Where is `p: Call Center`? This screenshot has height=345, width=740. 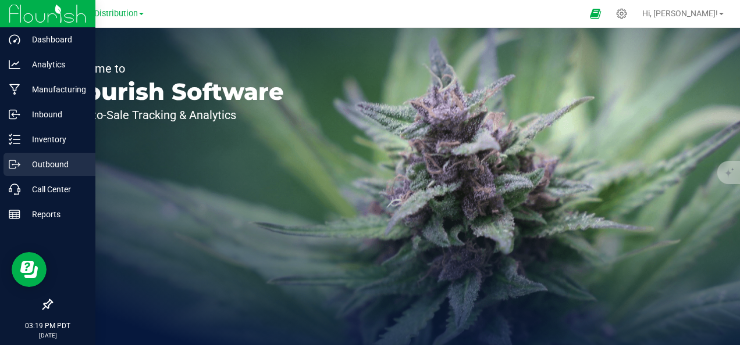
p: Call Center is located at coordinates (55, 190).